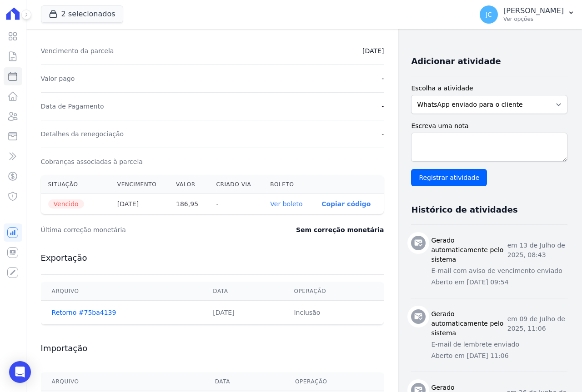 The height and width of the screenshot is (392, 582). What do you see at coordinates (77, 51) in the screenshot?
I see `dt: Vencimento da parcela` at bounding box center [77, 51].